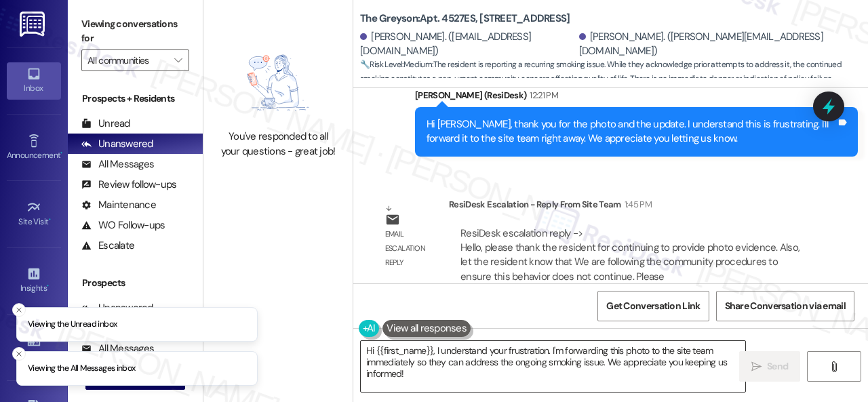  Describe the element at coordinates (129, 184) in the screenshot. I see `div: Review follow-ups` at that location.